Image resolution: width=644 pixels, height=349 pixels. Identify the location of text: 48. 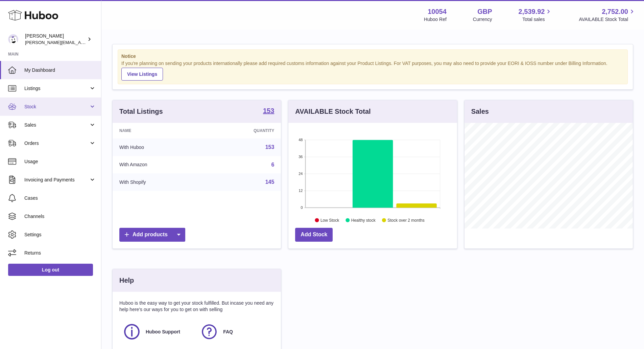
(301, 140).